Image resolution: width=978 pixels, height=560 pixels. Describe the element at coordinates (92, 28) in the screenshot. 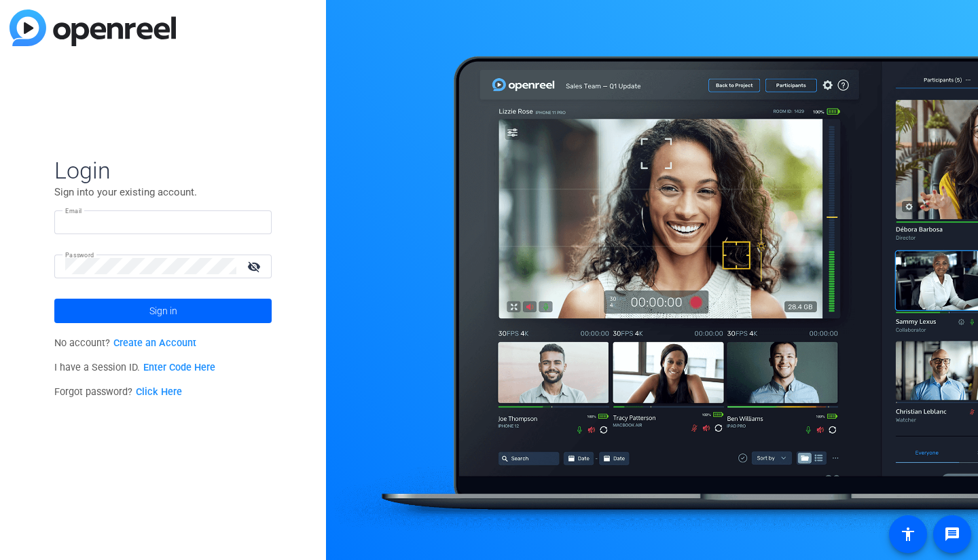

I see `img: blue-gradient.svg` at that location.